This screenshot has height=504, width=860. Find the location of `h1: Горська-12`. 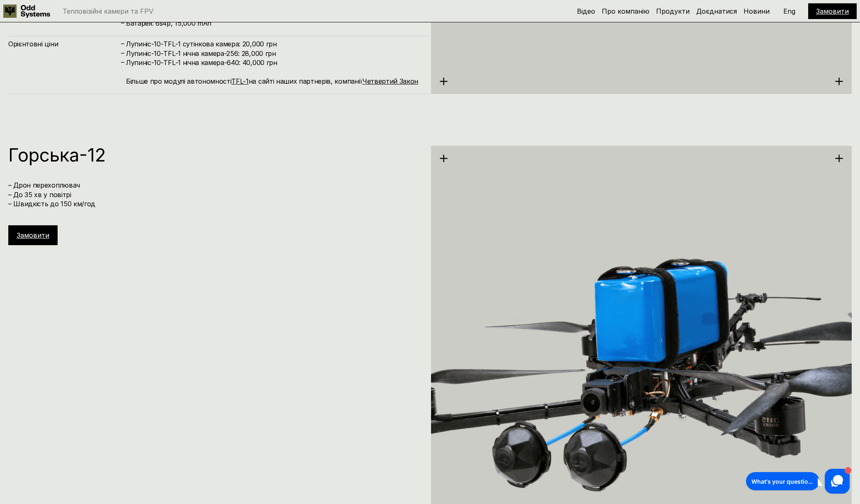

h1: Горська-12 is located at coordinates (215, 155).